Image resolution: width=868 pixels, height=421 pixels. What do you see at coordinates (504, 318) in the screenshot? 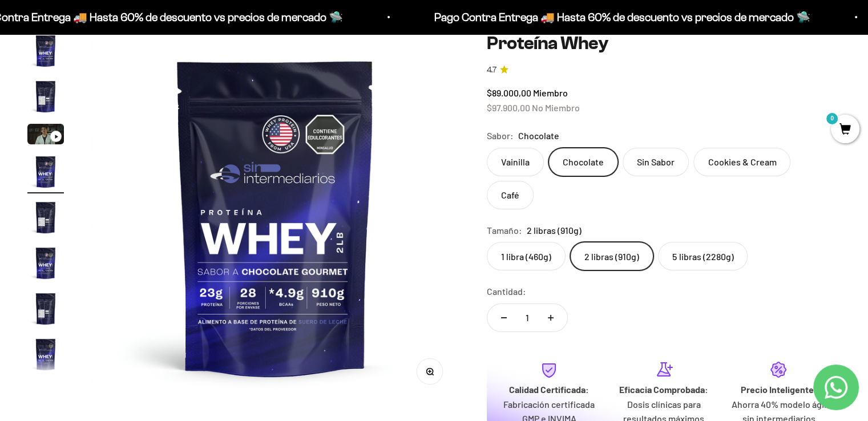
I see `button: Reducir cantidad` at bounding box center [504, 318].